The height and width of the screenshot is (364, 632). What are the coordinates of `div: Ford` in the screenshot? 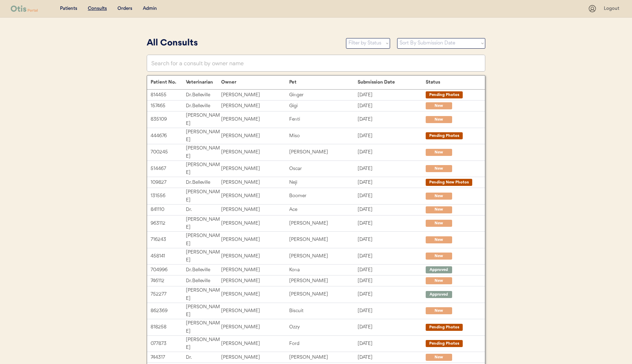 It's located at (323, 344).